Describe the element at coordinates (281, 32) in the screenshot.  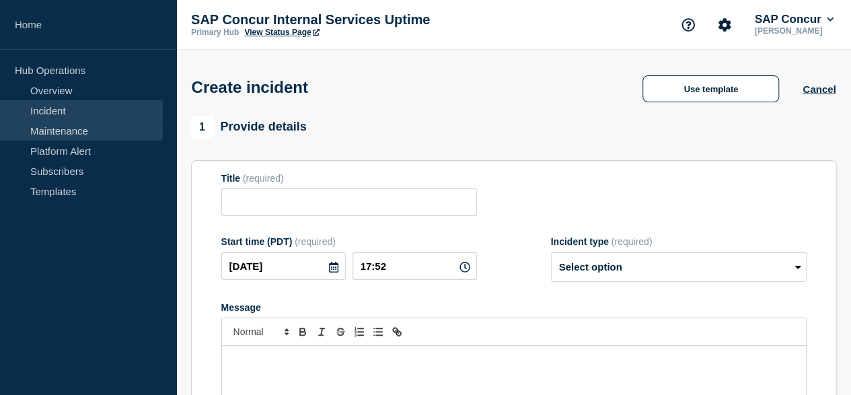
I see `a: View Status Page` at that location.